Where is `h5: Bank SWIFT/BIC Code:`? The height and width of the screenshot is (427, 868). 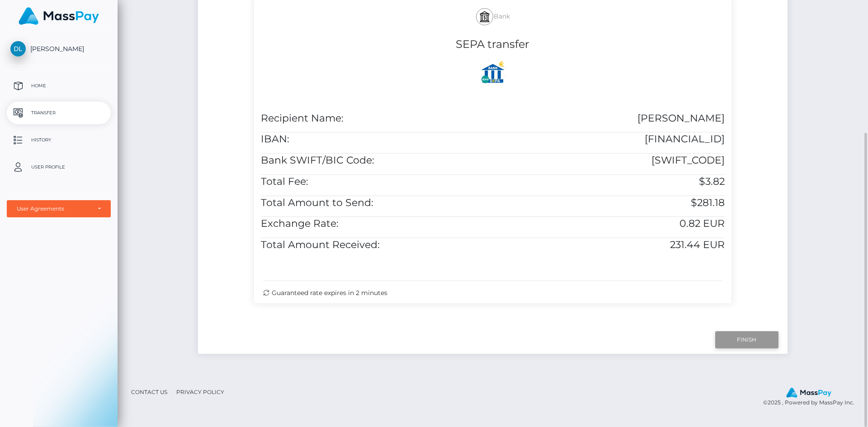
h5: Bank SWIFT/BIC Code: is located at coordinates (373, 160).